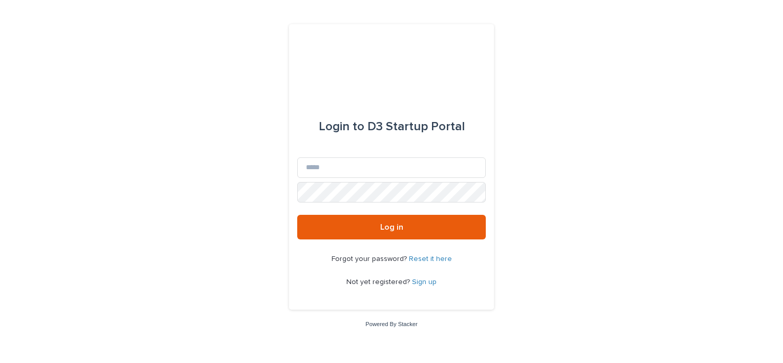 This screenshot has height=363, width=783. I want to click on span: Not yet registered?, so click(379, 282).